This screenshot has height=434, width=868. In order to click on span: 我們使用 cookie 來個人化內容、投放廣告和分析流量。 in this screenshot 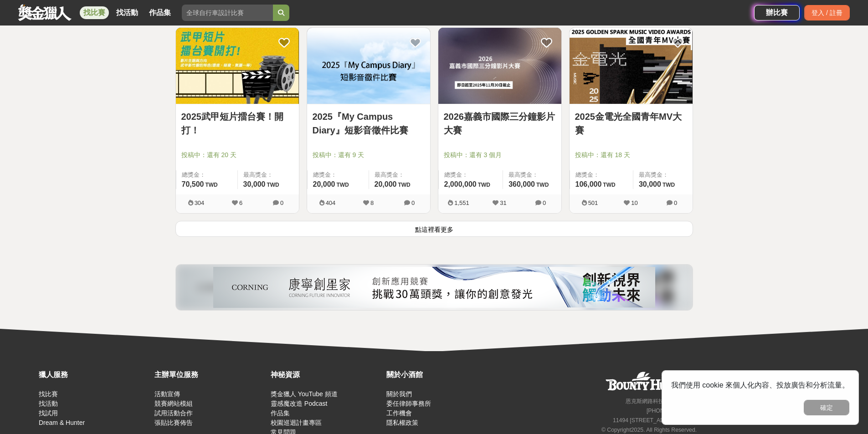, I will do `click(760, 385)`.